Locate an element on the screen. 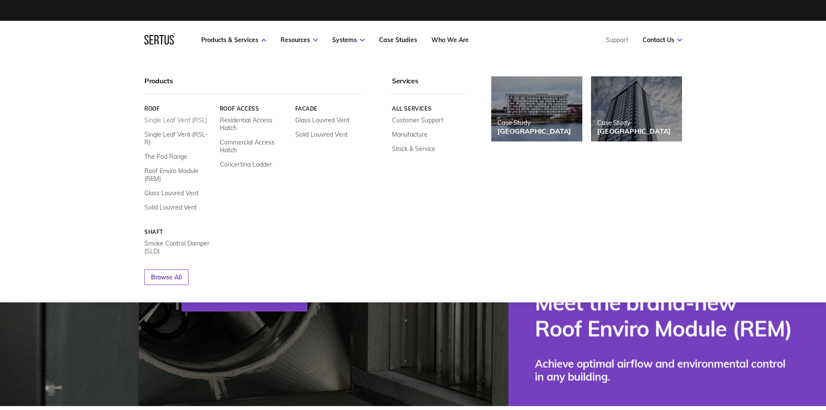 Image resolution: width=826 pixels, height=410 pixels. a: Single Leaf Vent (RSL) is located at coordinates (176, 120).